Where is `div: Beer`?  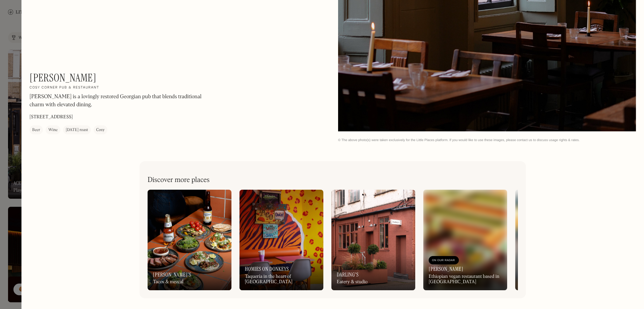
div: Beer is located at coordinates (36, 130).